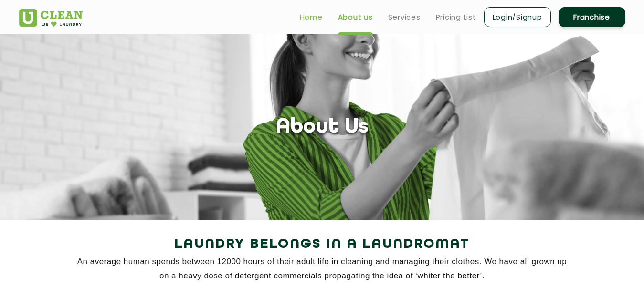 Image resolution: width=644 pixels, height=286 pixels. What do you see at coordinates (456, 17) in the screenshot?
I see `a: Pricing List` at bounding box center [456, 17].